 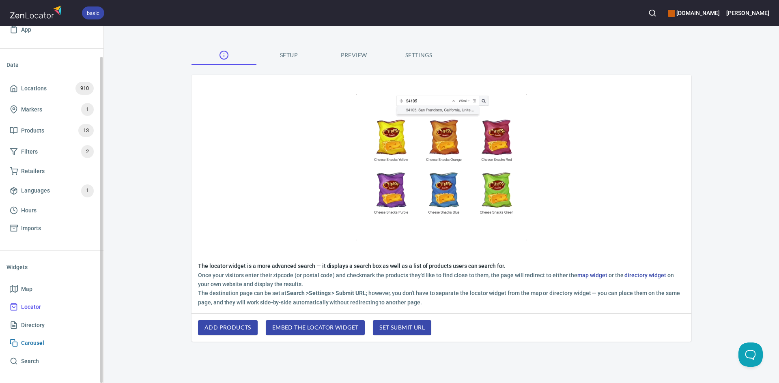 What do you see at coordinates (52, 343) in the screenshot?
I see `a: Carousel` at bounding box center [52, 343].